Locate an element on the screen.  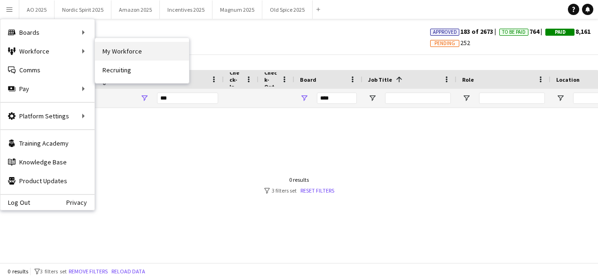
a: Knowledge Base is located at coordinates (47, 162).